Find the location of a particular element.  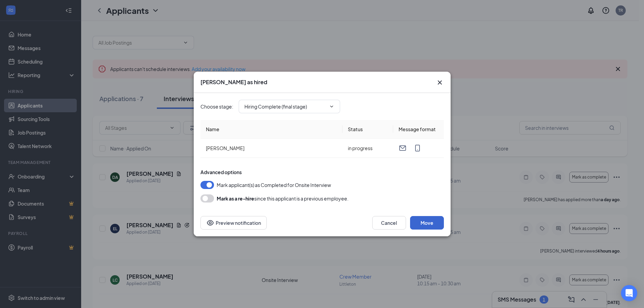

button: Close is located at coordinates (440, 82).